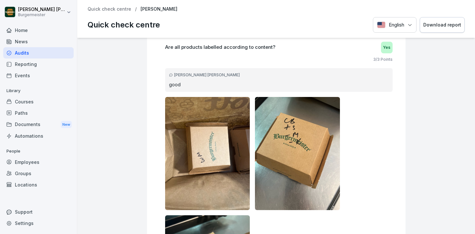  I want to click on a: Automations, so click(38, 136).